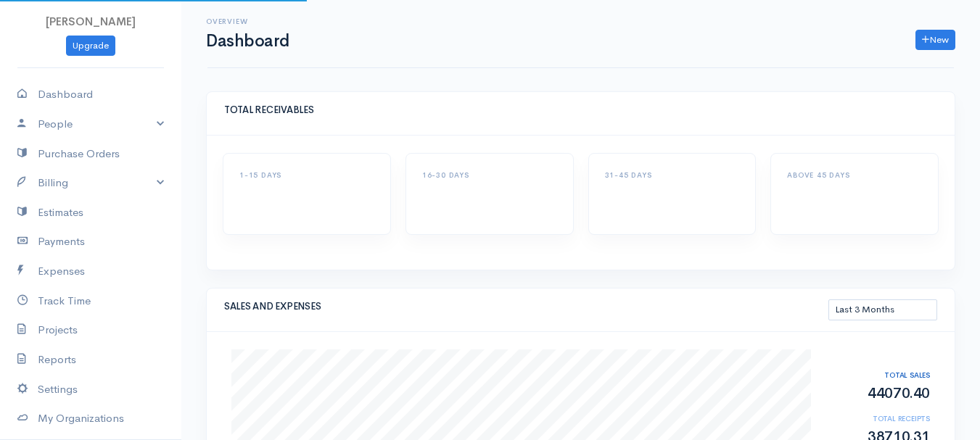 This screenshot has height=440, width=980. Describe the element at coordinates (580, 111) in the screenshot. I see `h5: TOTAL RECEIVABLES` at that location.